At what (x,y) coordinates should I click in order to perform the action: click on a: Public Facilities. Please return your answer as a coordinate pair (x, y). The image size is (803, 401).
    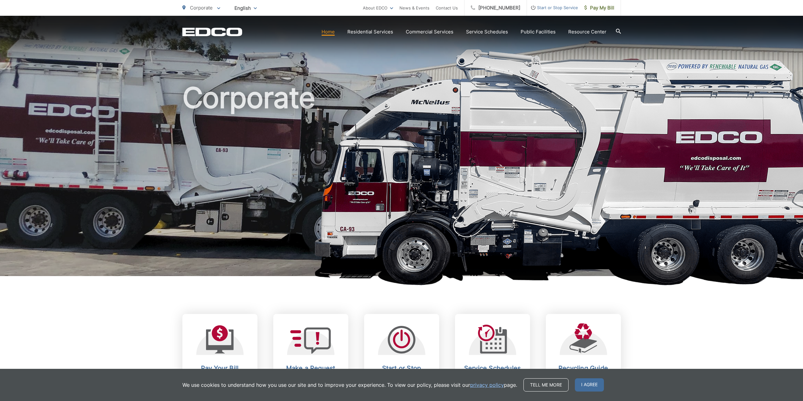
    Looking at the image, I should click on (538, 32).